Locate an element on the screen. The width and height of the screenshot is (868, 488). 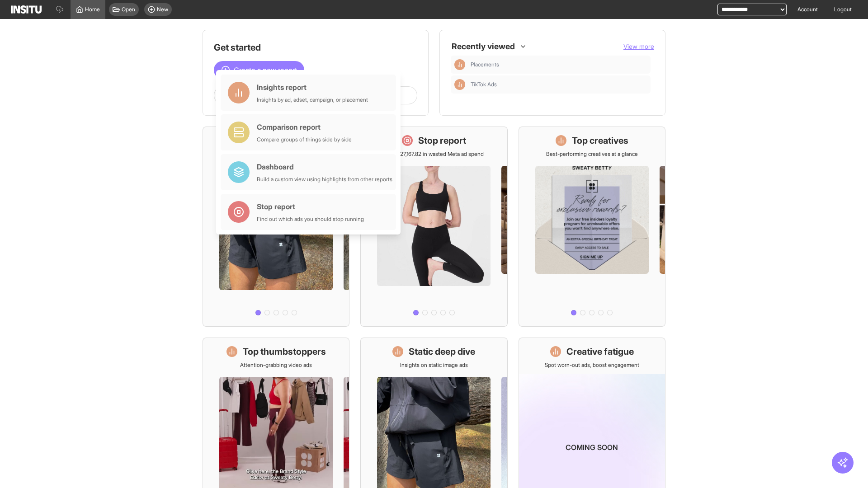
p: Save £27,167.82 in wasted Meta ad spend is located at coordinates (434, 154).